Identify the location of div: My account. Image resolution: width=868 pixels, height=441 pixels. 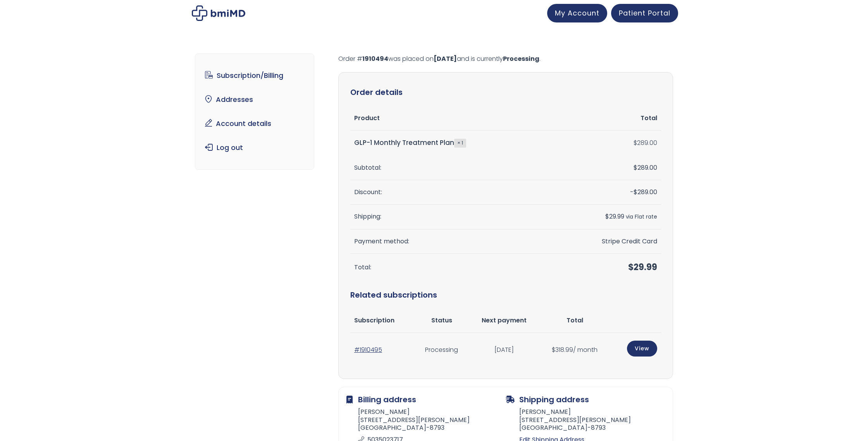
(219, 13).